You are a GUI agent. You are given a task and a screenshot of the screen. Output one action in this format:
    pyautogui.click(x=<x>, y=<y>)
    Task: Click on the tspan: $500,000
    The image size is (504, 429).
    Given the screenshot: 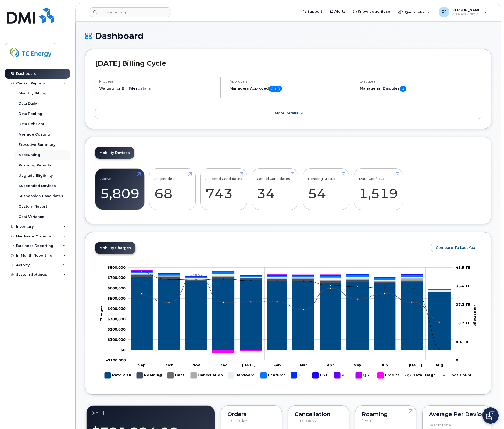 What is the action you would take?
    pyautogui.click(x=117, y=298)
    